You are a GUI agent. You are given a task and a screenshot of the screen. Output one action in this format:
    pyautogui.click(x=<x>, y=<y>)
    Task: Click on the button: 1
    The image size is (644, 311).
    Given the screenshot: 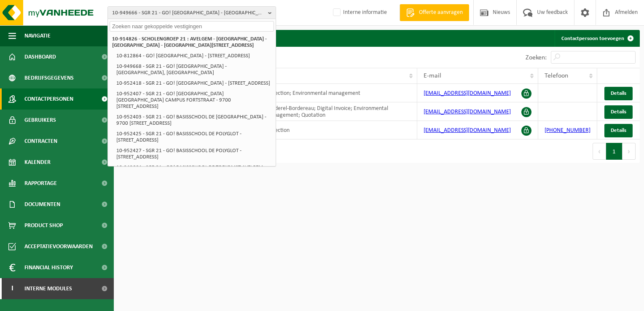 What is the action you would take?
    pyautogui.click(x=613, y=151)
    